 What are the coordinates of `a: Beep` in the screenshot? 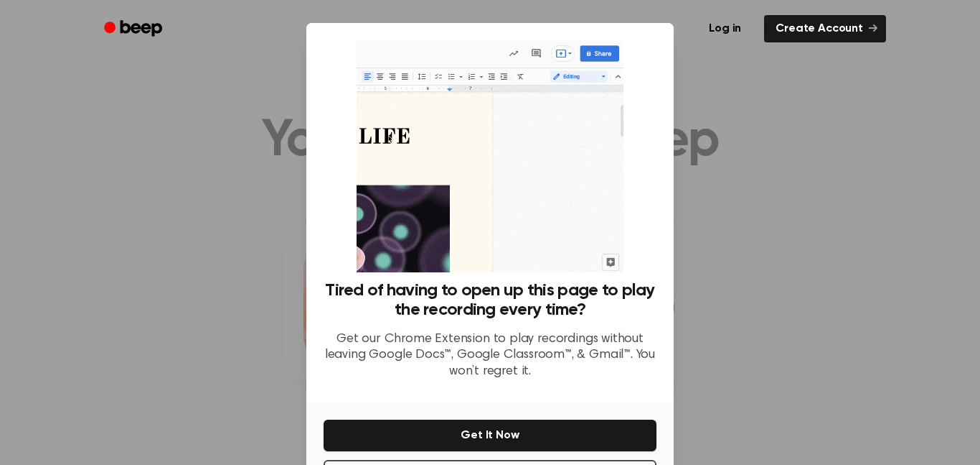 It's located at (134, 28).